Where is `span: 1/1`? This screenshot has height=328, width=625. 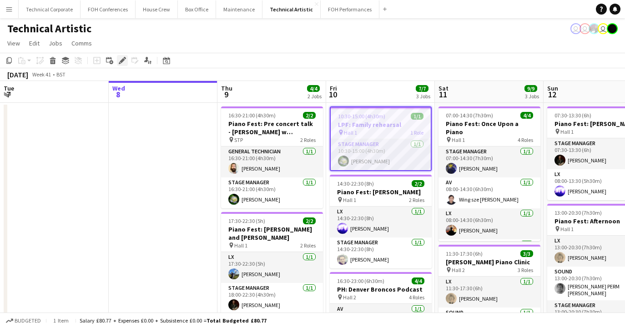 span: 1/1 is located at coordinates (417, 116).